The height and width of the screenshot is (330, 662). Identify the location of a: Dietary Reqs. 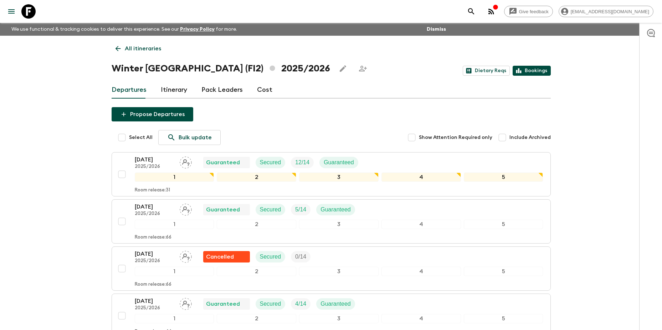
(487, 71).